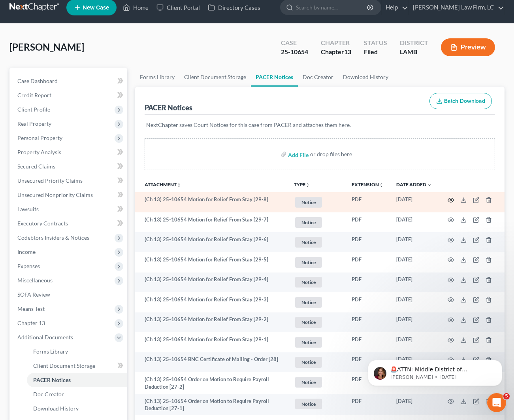 Image resolution: width=514 pixels, height=420 pixels. Describe the element at coordinates (415, 184) in the screenshot. I see `a: Date Added expand_more` at that location.